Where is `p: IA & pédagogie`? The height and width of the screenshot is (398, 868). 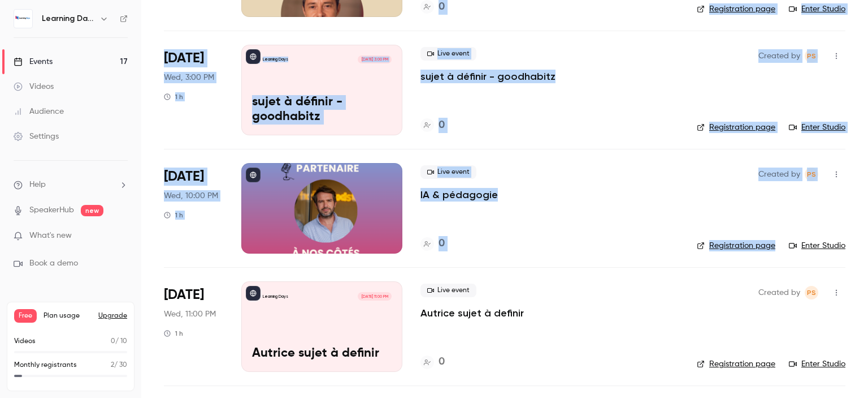
p: IA & pédagogie is located at coordinates (459, 194).